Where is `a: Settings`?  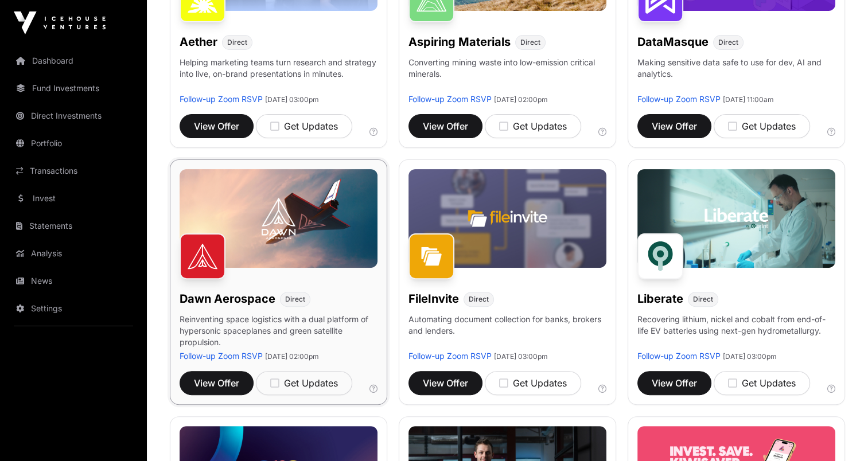 a: Settings is located at coordinates (74, 308).